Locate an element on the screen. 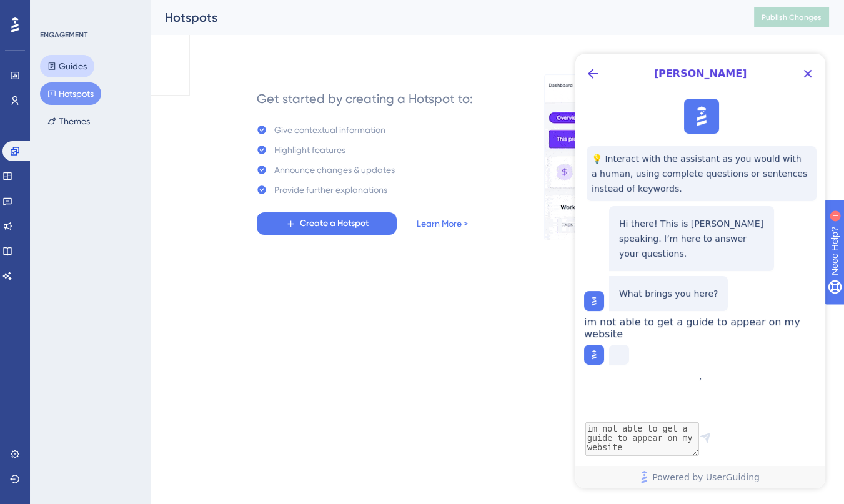 Image resolution: width=844 pixels, height=504 pixels. button: Guides is located at coordinates (67, 66).